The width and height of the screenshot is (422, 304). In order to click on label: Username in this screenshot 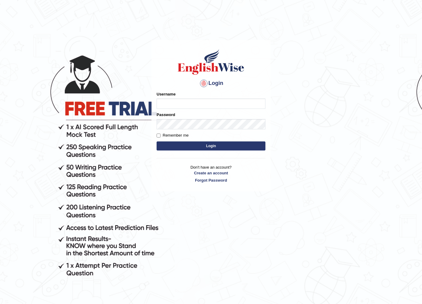, I will do `click(166, 94)`.